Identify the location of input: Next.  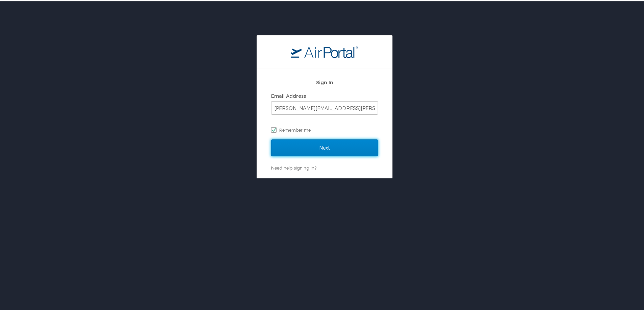
(325, 147).